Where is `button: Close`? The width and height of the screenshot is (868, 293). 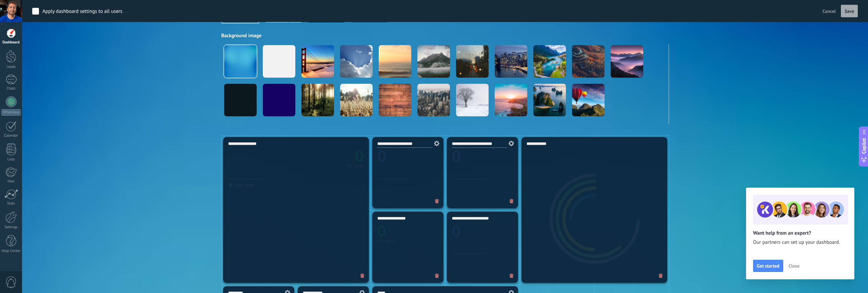
button: Close is located at coordinates (794, 266).